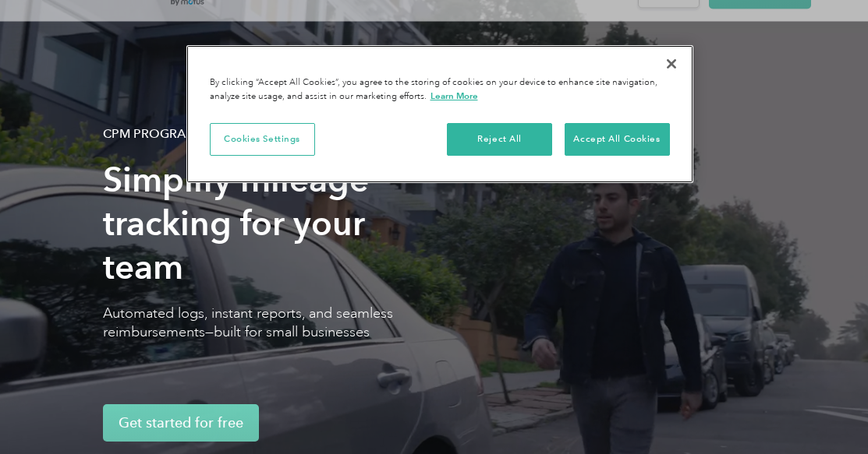  I want to click on div: Privacy, so click(440, 114).